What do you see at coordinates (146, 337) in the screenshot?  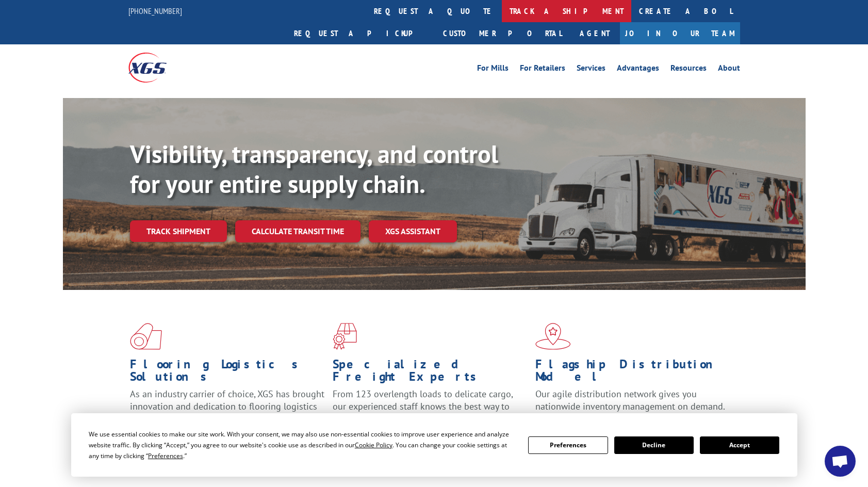 I see `img: xgs-icon-total-supply-chain-intelligence-red` at bounding box center [146, 337].